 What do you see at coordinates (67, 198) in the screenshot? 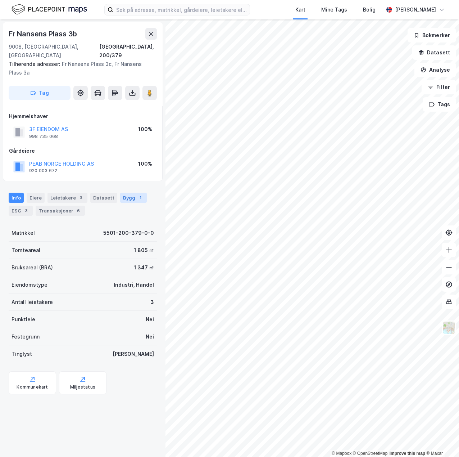
I see `div: Leietakere` at bounding box center [67, 198].